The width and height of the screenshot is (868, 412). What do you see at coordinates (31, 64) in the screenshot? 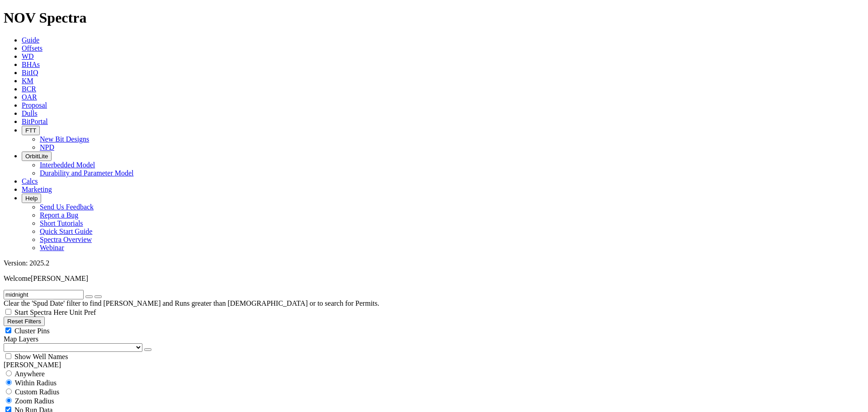
I see `a: BHAs` at bounding box center [31, 64].